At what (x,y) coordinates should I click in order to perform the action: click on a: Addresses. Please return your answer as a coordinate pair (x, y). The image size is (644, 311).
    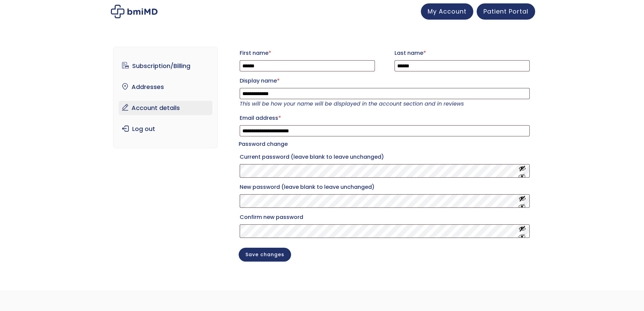
    Looking at the image, I should click on (165, 87).